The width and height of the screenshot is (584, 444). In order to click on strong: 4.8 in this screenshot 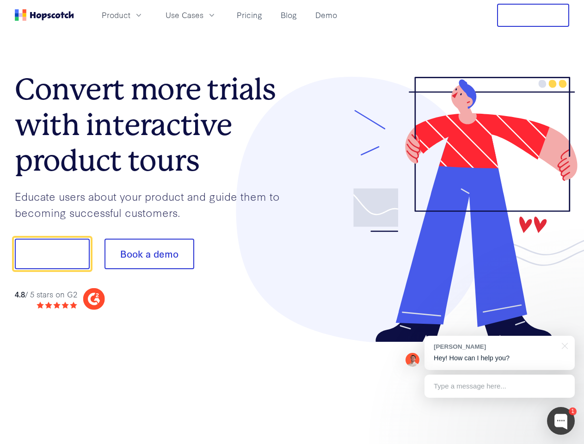, I will do `click(20, 294)`.